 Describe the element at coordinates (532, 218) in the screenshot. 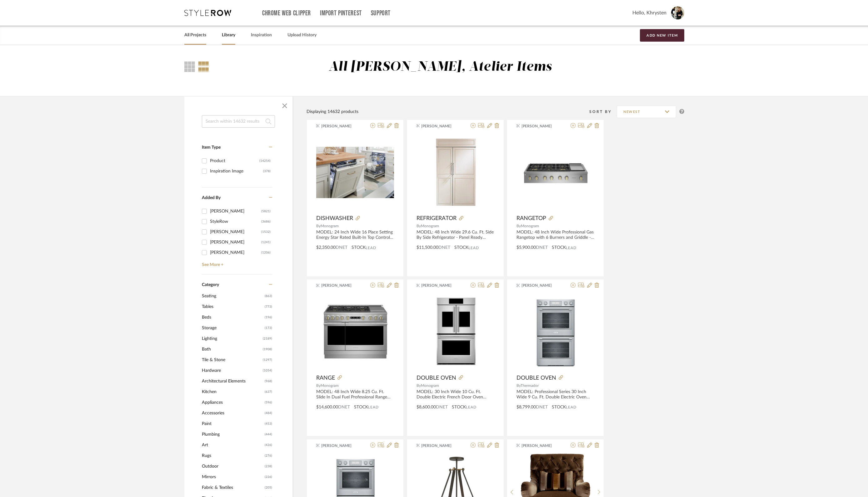

I see `span: RANGETOP` at that location.